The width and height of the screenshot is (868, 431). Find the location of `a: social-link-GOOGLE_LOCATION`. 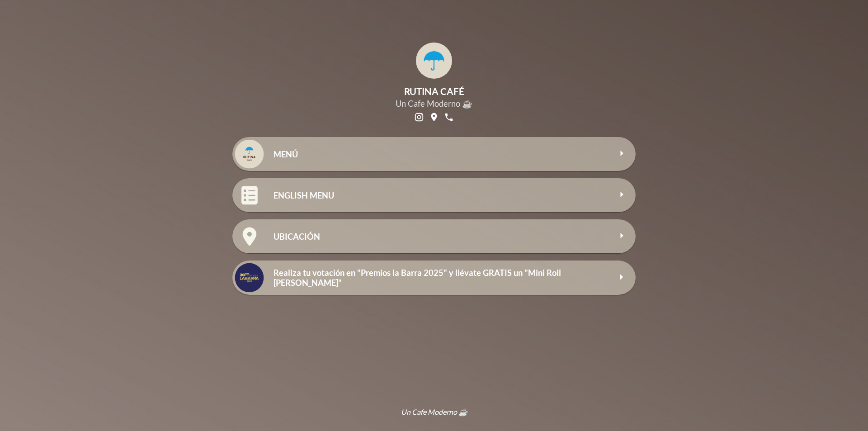

a: social-link-GOOGLE_LOCATION is located at coordinates (434, 117).